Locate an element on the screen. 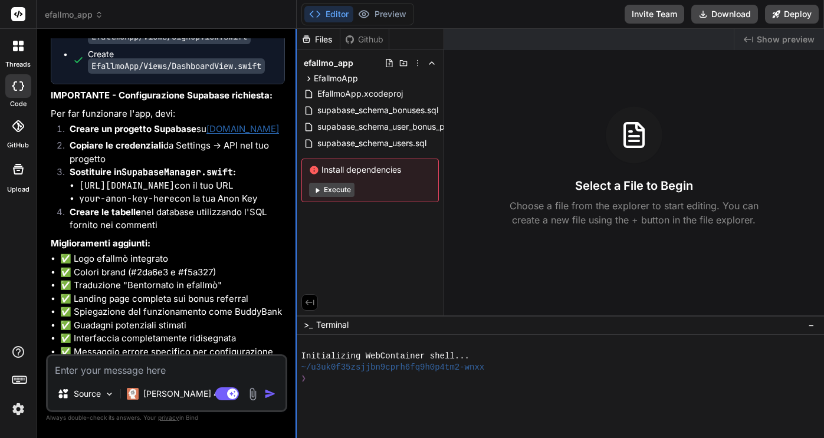 This screenshot has width=824, height=438. button: Preview is located at coordinates (382, 14).